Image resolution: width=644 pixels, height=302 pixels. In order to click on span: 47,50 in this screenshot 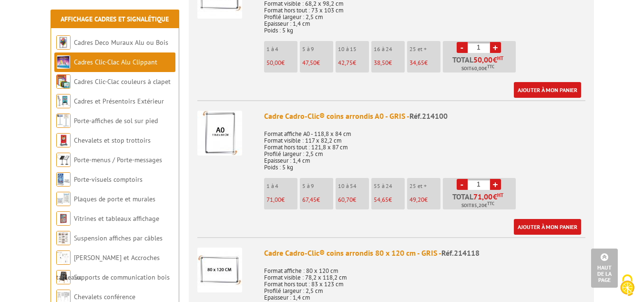, I will do `click(309, 63)`.